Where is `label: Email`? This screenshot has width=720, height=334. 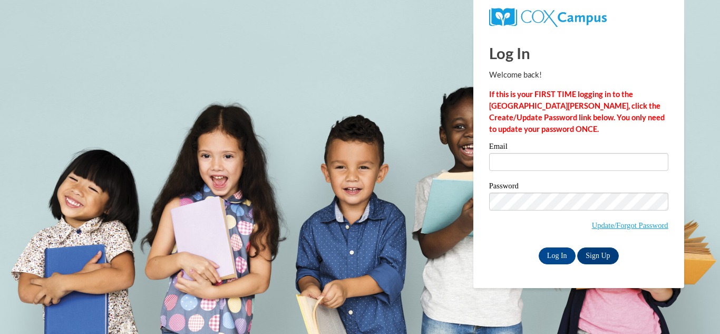 label: Email is located at coordinates (579, 148).